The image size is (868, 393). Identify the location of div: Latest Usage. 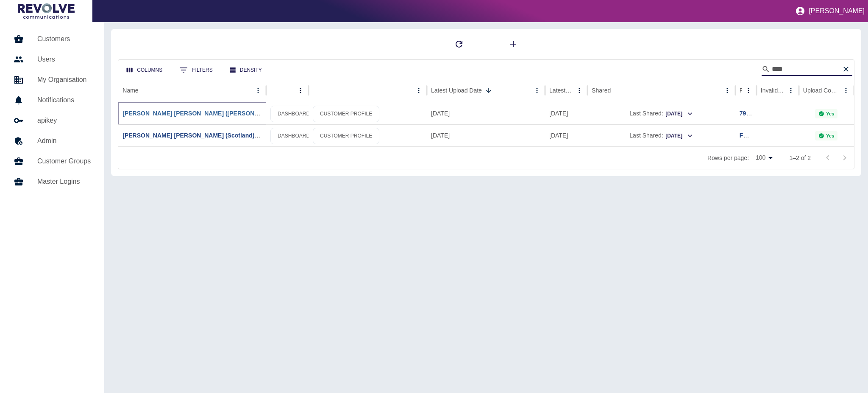
(561, 90).